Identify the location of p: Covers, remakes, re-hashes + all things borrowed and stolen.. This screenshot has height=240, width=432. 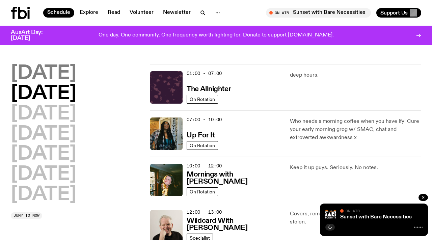
(355, 218).